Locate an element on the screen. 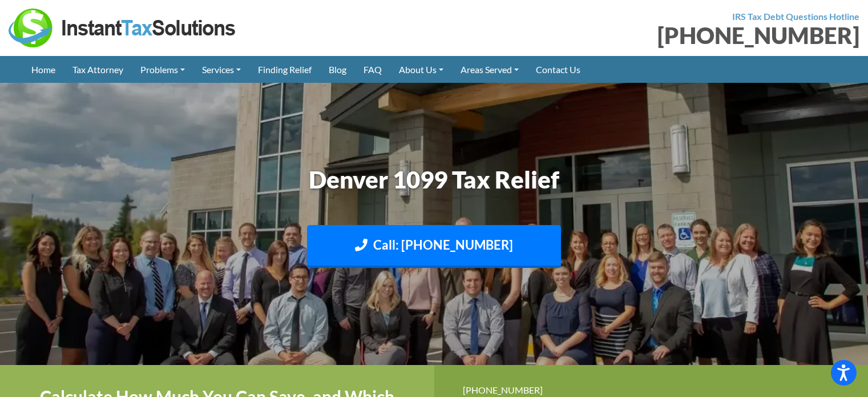 This screenshot has height=397, width=868. a: Services is located at coordinates (221, 69).